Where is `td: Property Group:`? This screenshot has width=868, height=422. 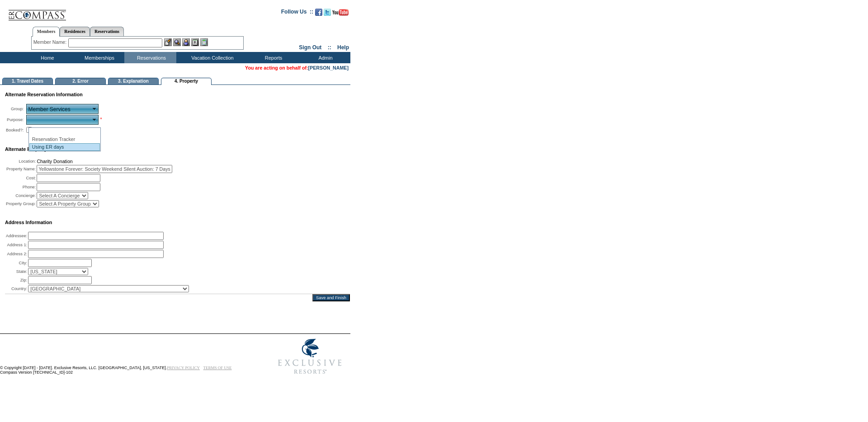
td: Property Group: is located at coordinates (21, 204).